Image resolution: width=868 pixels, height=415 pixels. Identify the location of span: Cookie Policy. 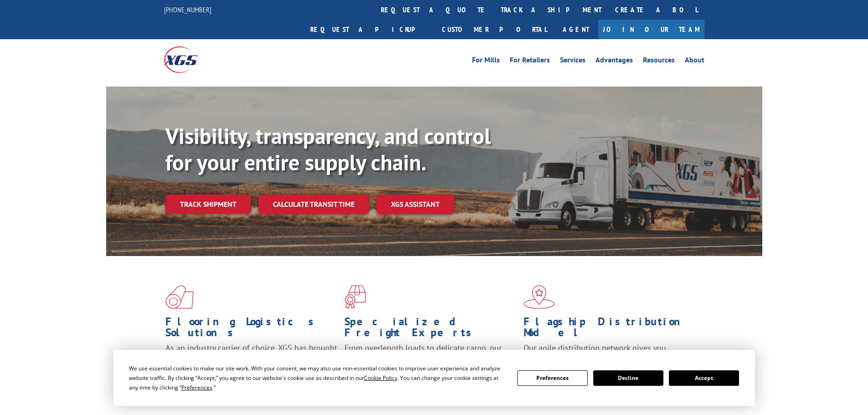
(381, 378).